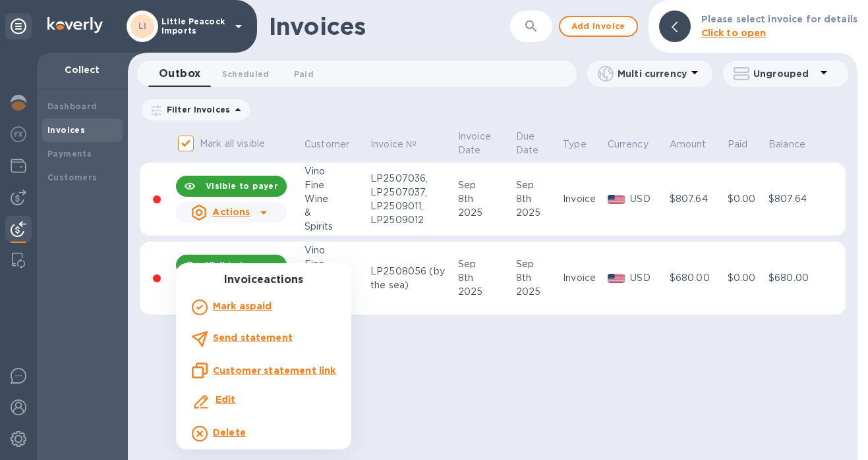 This screenshot has height=460, width=868. Describe the element at coordinates (230, 432) in the screenshot. I see `b: Delete` at that location.